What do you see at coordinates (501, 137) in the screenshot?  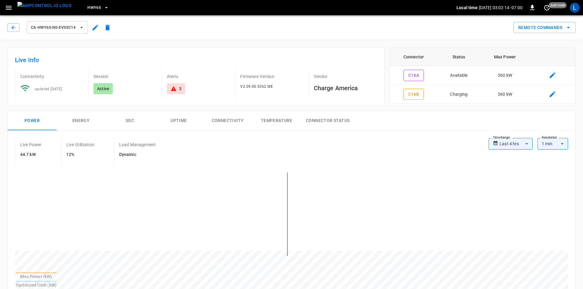 I see `label: Time Range` at bounding box center [501, 137].